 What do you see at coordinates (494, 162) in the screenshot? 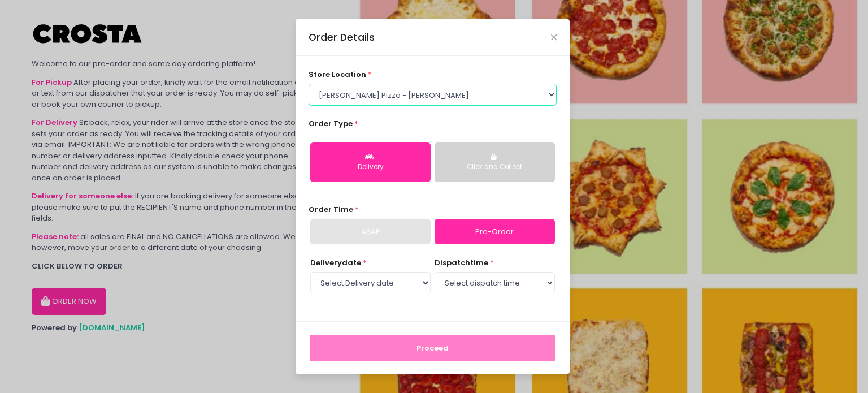
I see `button: Click and Collect` at bounding box center [494, 162].